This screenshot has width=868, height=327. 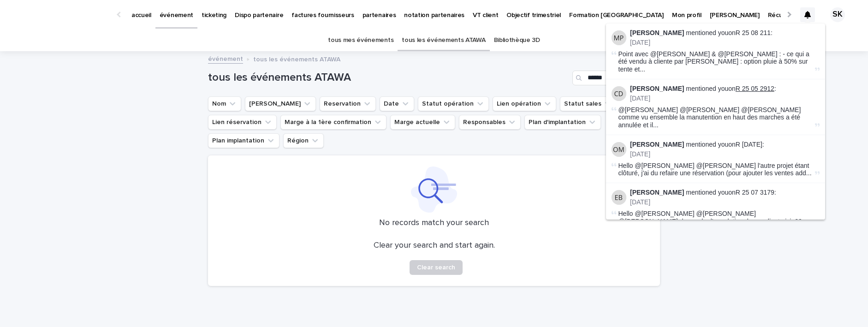 What do you see at coordinates (524, 104) in the screenshot?
I see `button: Lien opération` at bounding box center [524, 104].